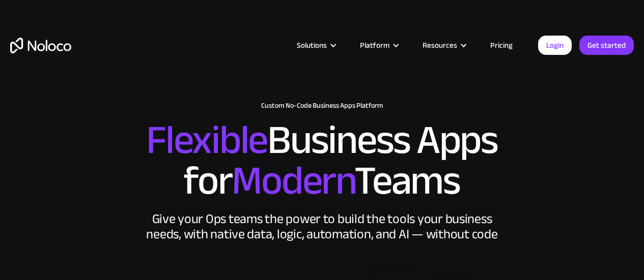  Describe the element at coordinates (606, 45) in the screenshot. I see `a: Get started` at that location.